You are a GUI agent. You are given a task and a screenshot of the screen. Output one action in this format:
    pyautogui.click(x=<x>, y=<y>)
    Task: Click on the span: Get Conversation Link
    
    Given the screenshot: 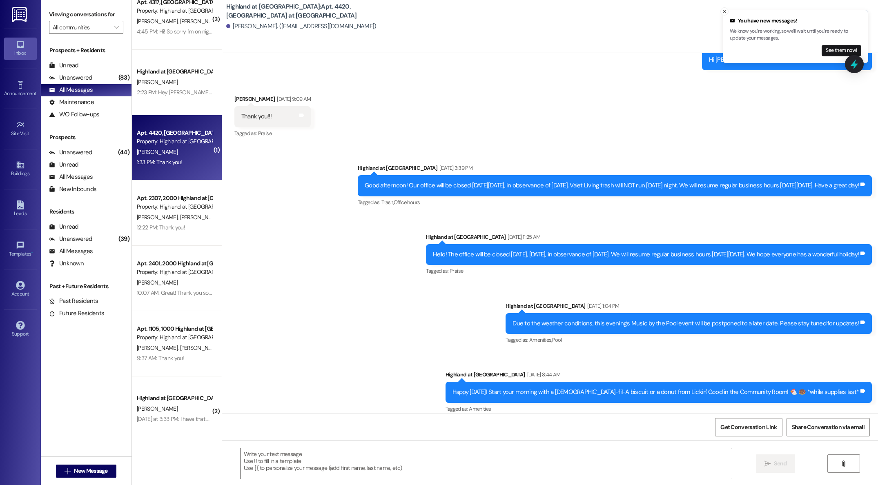 What is the action you would take?
    pyautogui.click(x=748, y=427)
    